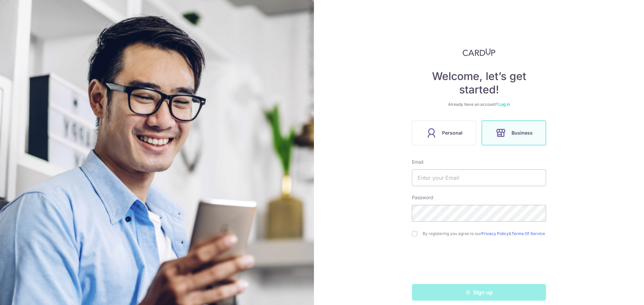  Describe the element at coordinates (479, 83) in the screenshot. I see `h4: Welcome, let’s get started!` at that location.